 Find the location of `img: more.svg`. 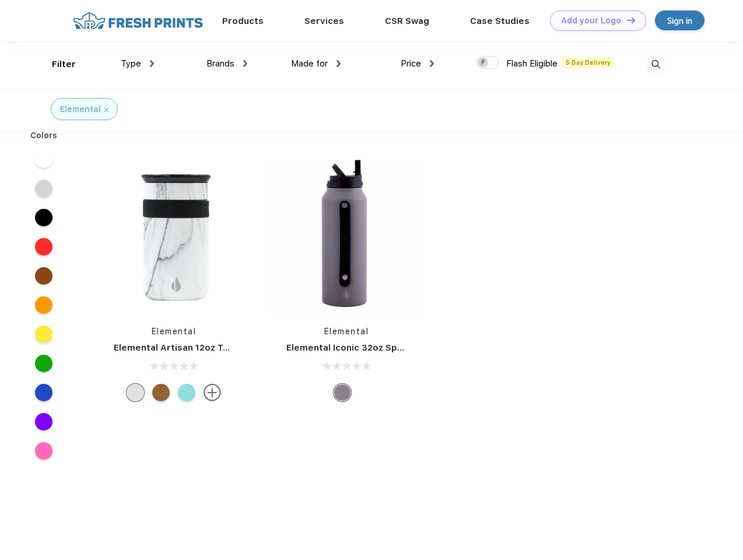

img: more.svg is located at coordinates (213, 393).